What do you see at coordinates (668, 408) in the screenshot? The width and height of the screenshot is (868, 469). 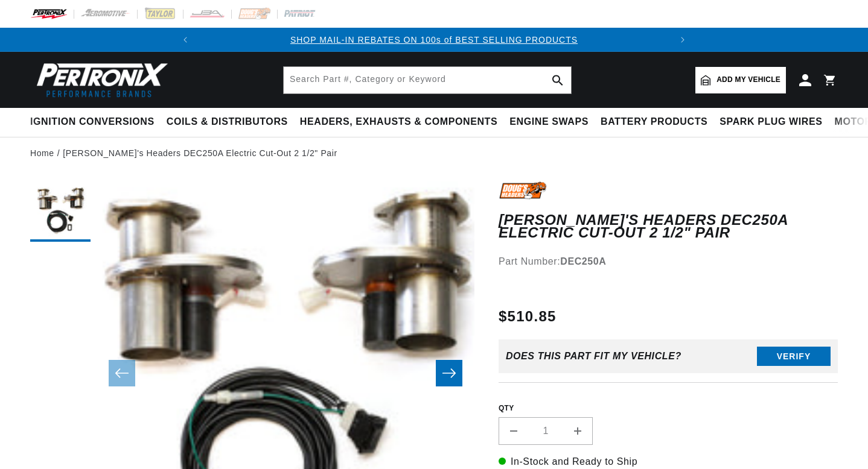 I see `label: QTY` at bounding box center [668, 408].